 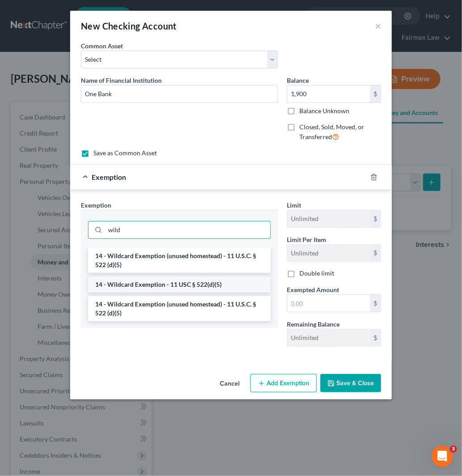 I want to click on label: Save as Common Asset, so click(x=125, y=153).